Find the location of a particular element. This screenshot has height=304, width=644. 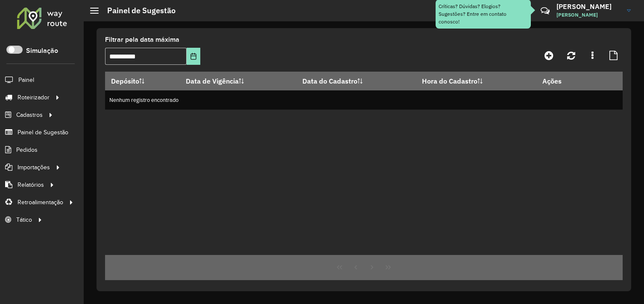

div: Críticas? Dúvidas? Elogios? Sugestões? Entre em contato conosco! is located at coordinates (483, 14).